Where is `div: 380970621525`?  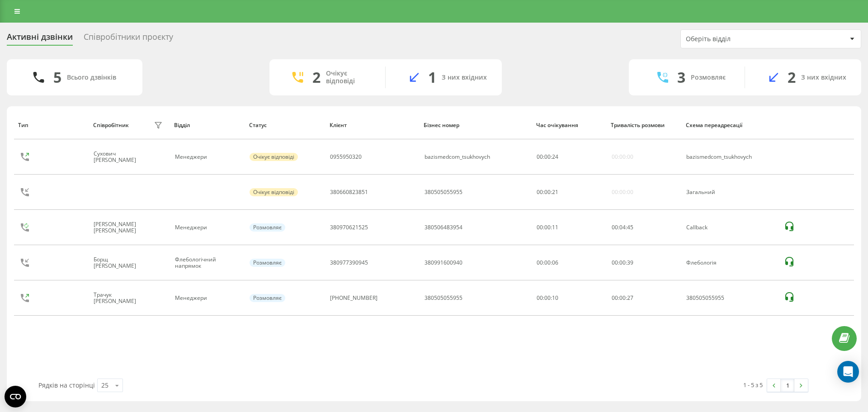 div: 380970621525 is located at coordinates (349, 228).